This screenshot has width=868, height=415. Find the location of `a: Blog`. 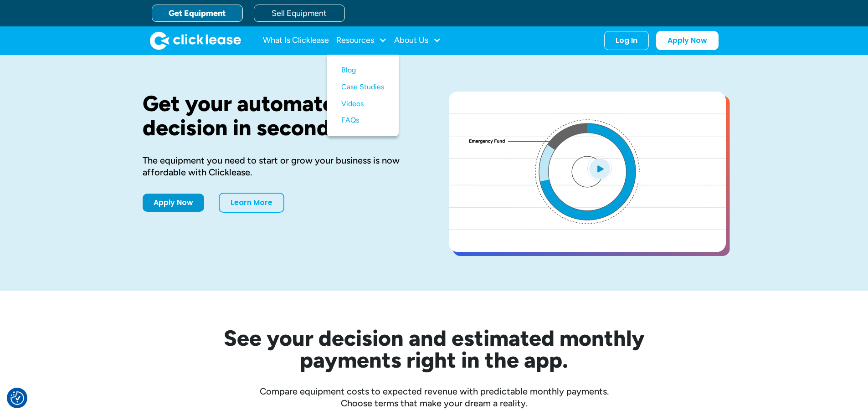

a: Blog is located at coordinates (363, 70).